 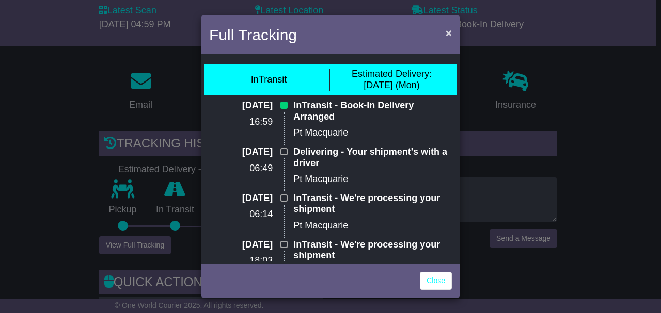 I want to click on div: InTransit, so click(x=268, y=80).